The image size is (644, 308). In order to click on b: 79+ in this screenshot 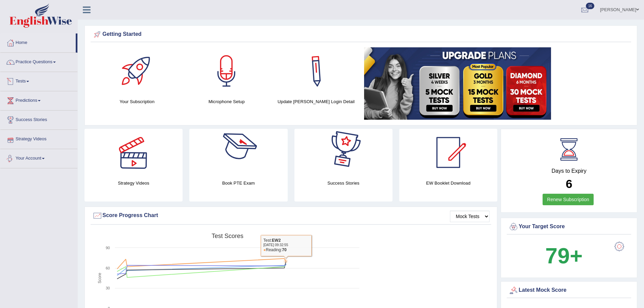, I will do `click(564, 256)`.